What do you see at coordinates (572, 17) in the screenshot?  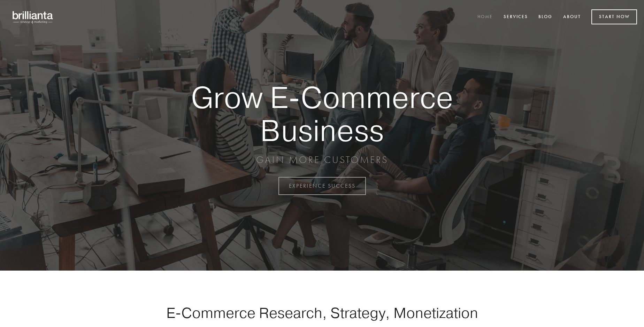 I see `a: About` at bounding box center [572, 17].